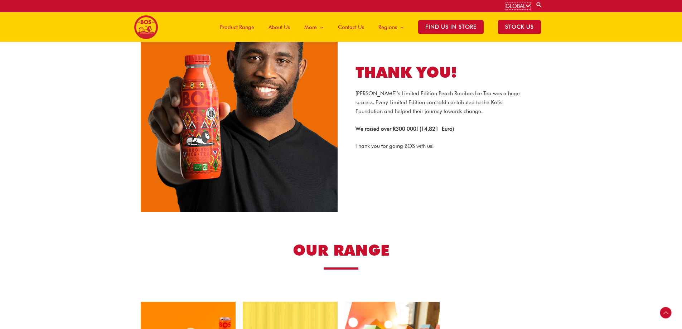 The width and height of the screenshot is (682, 329). Describe the element at coordinates (146, 27) in the screenshot. I see `img: BOS logo finals-200px` at that location.